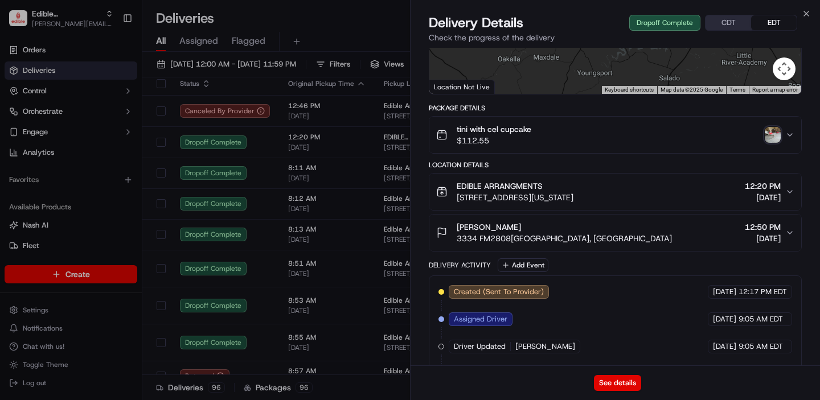 This screenshot has height=400, width=820. What do you see at coordinates (762, 227) in the screenshot?
I see `span: 12:50 PM` at bounding box center [762, 227].